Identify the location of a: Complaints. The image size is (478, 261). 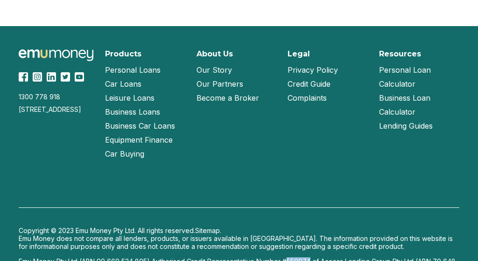
(307, 98).